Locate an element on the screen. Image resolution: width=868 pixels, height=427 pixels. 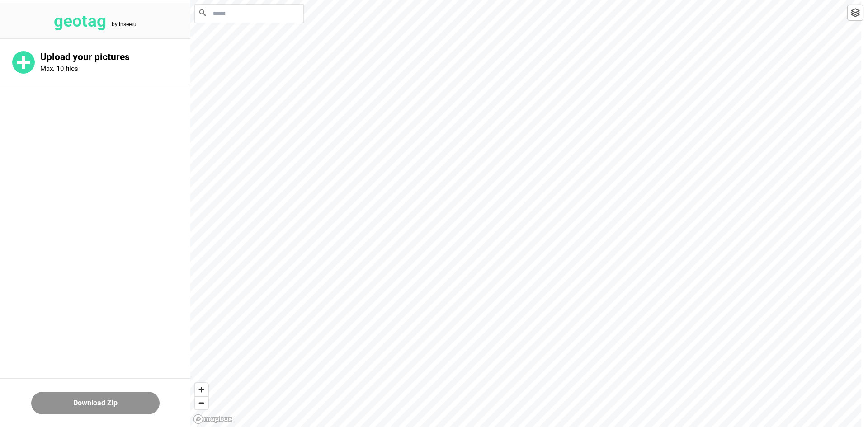
tspan: by inseetu is located at coordinates (124, 25).